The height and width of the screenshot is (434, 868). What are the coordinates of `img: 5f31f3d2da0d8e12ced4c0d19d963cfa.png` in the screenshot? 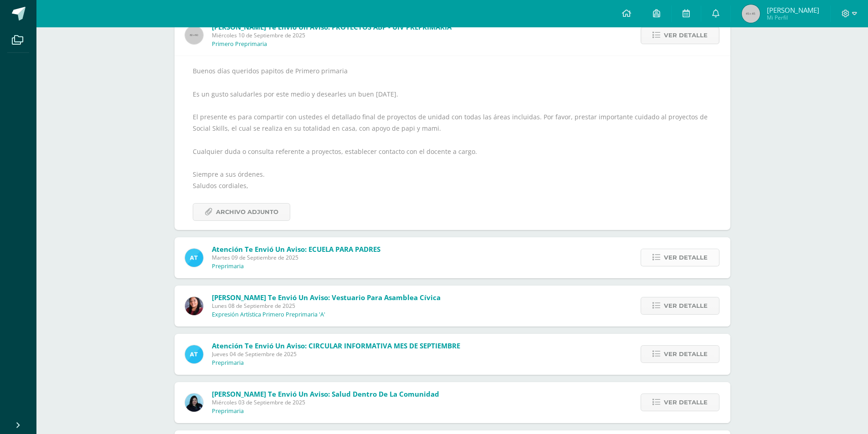 It's located at (195, 306).